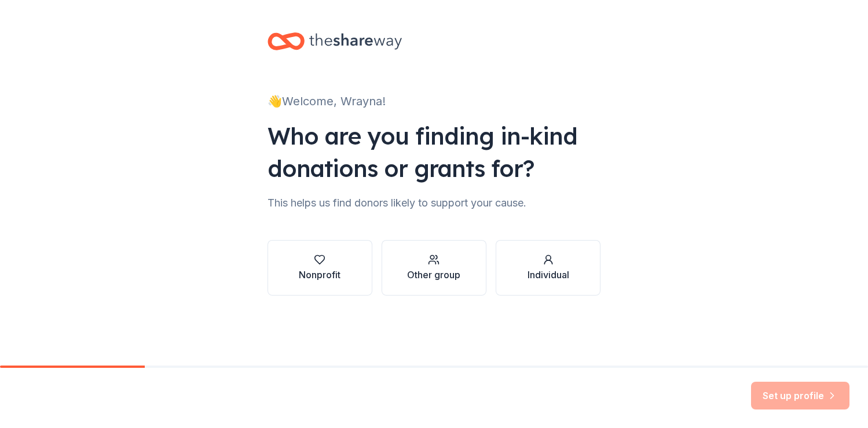 The height and width of the screenshot is (428, 868). I want to click on button: Nonprofit, so click(320, 268).